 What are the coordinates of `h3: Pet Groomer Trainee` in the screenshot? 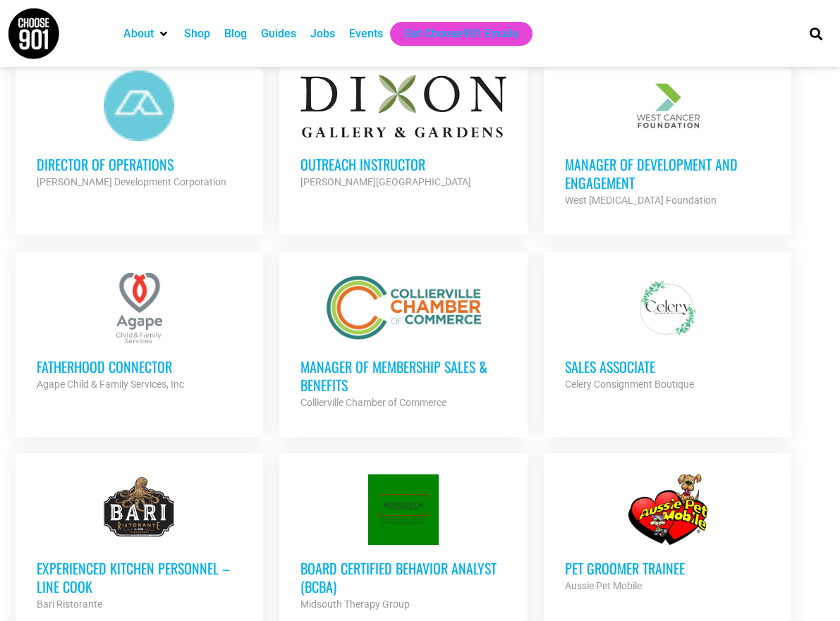 It's located at (667, 568).